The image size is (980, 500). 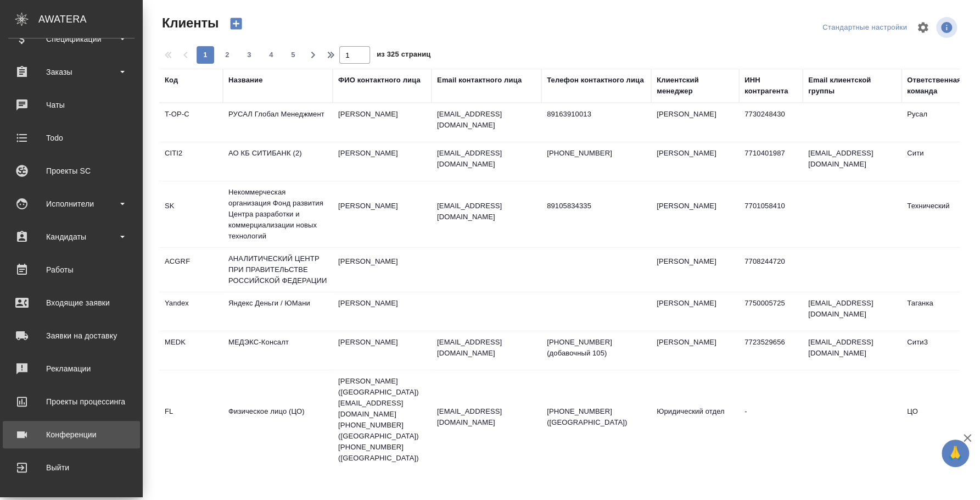 What do you see at coordinates (695, 419) in the screenshot?
I see `td: Юридический отдел` at bounding box center [695, 419].